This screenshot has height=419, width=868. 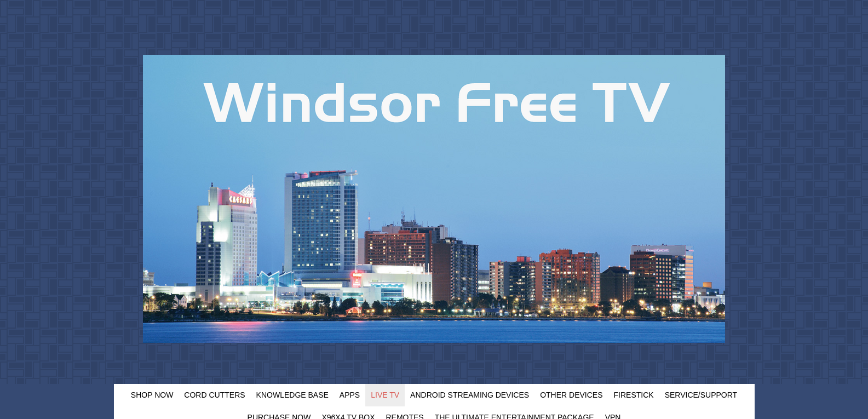 I want to click on span: Other Devices, so click(x=571, y=395).